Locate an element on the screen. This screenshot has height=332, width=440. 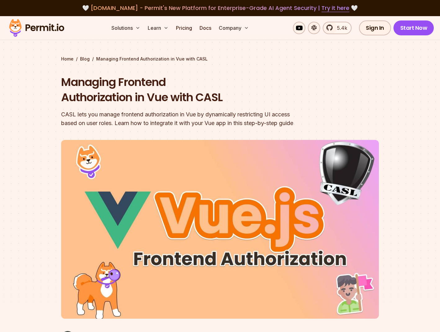
a: Pricing is located at coordinates (184, 28).